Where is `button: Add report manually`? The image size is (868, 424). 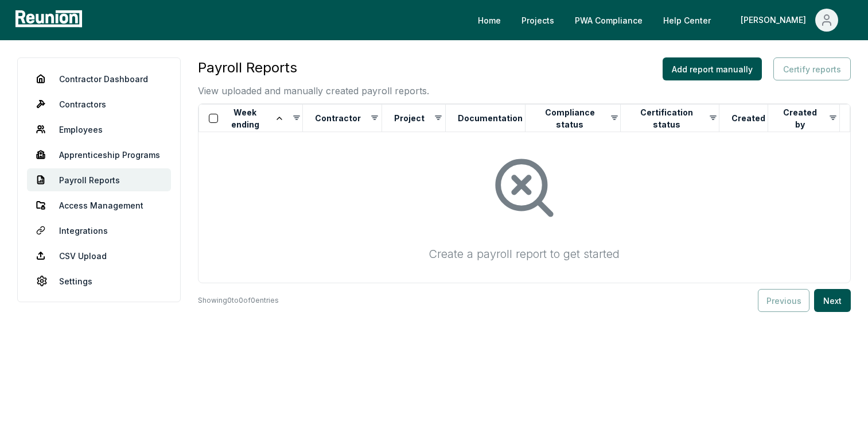
button: Add report manually is located at coordinates (713, 69).